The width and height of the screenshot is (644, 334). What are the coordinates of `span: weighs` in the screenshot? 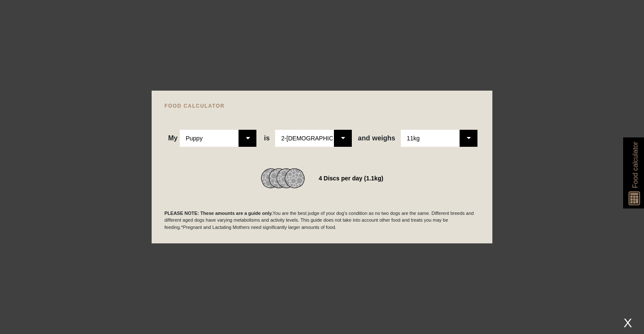 It's located at (377, 139).